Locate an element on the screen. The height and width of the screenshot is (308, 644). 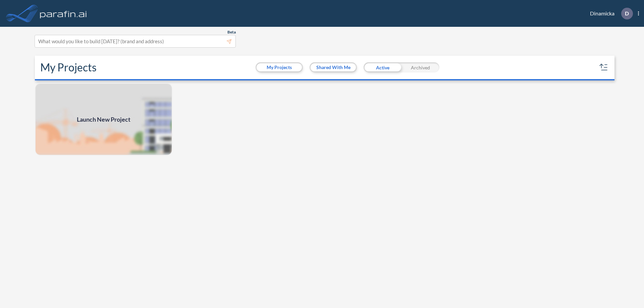
h2: My Projects is located at coordinates (68, 68).